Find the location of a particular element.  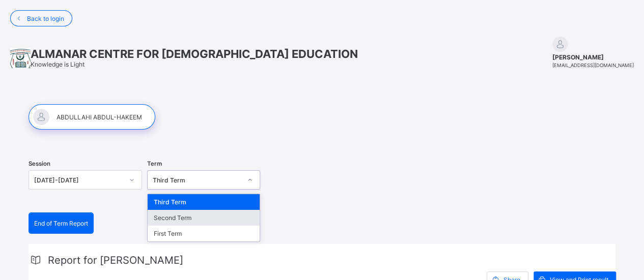

span: End of Term Report is located at coordinates (61, 223).